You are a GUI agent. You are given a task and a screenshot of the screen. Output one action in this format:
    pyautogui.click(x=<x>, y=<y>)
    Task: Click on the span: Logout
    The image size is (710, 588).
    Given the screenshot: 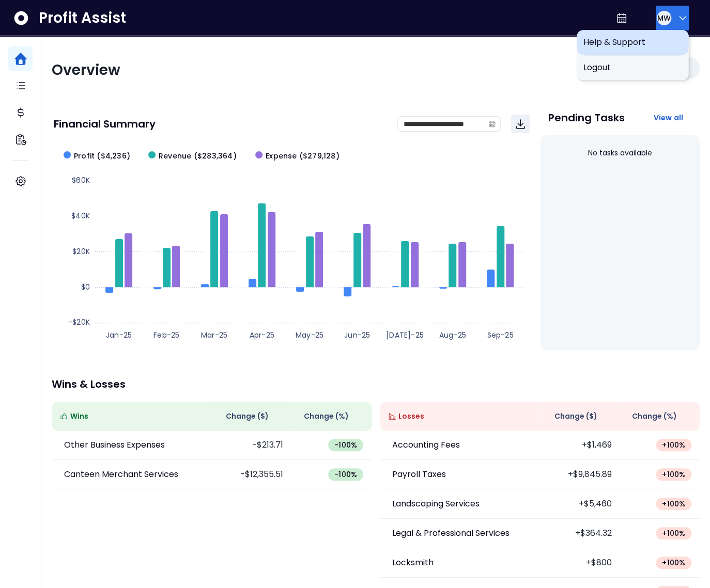 What is the action you would take?
    pyautogui.click(x=632, y=68)
    